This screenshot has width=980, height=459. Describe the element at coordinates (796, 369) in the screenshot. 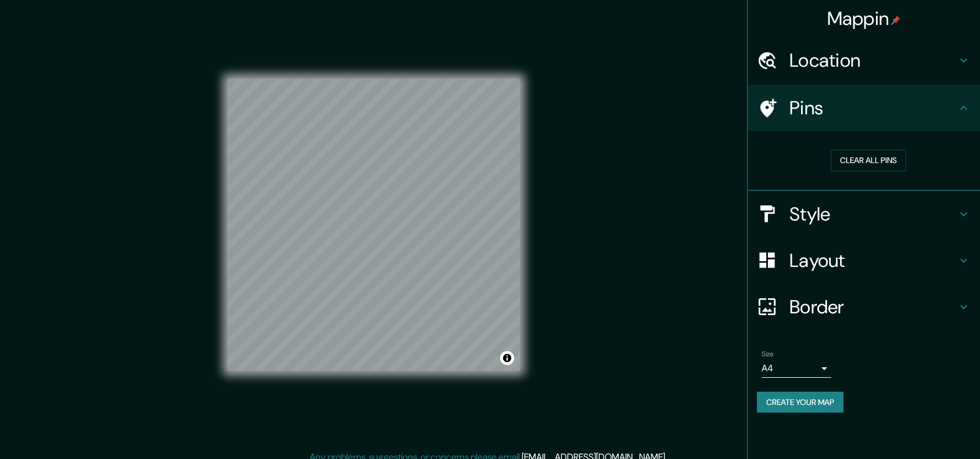

I see `div: A4` at that location.